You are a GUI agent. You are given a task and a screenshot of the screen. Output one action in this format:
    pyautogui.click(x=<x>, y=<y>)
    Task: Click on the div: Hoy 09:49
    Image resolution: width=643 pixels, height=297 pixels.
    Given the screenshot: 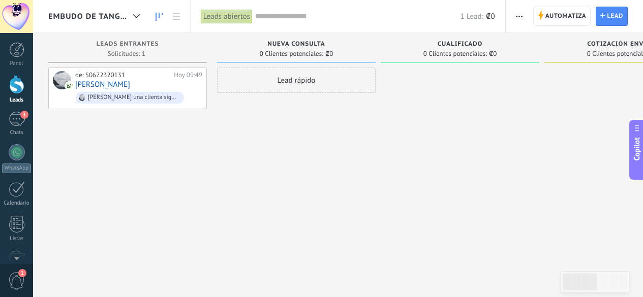 What is the action you would take?
    pyautogui.click(x=188, y=75)
    